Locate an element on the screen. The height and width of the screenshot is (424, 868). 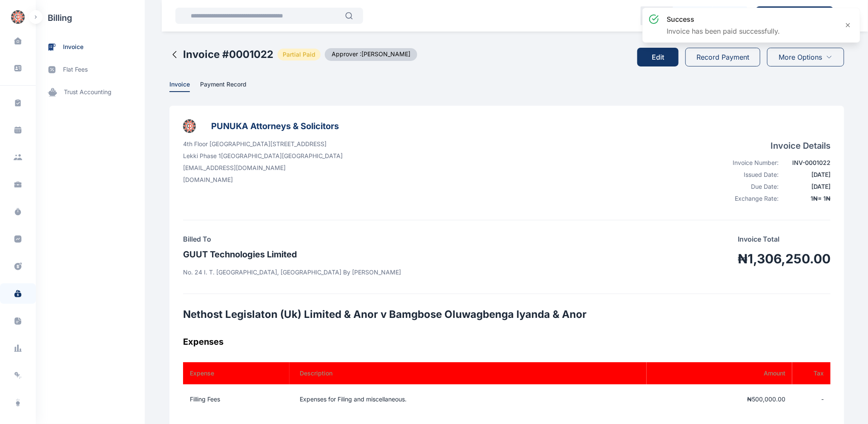
a: Record Payment is located at coordinates (723, 57).